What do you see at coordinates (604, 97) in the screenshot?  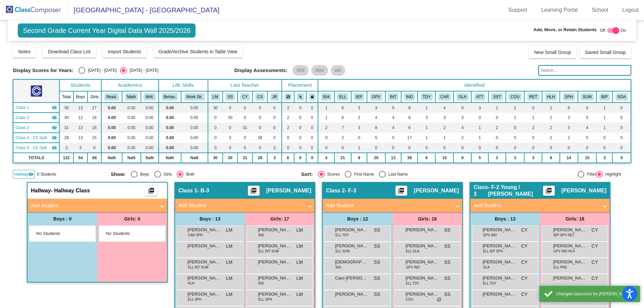 I see `th: Behavior Intervention Plan / Behavior Contract` at bounding box center [604, 97].